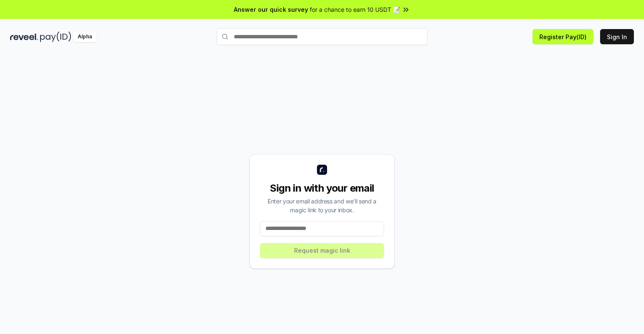 Image resolution: width=644 pixels, height=334 pixels. Describe the element at coordinates (56, 37) in the screenshot. I see `img: pay_id` at that location.